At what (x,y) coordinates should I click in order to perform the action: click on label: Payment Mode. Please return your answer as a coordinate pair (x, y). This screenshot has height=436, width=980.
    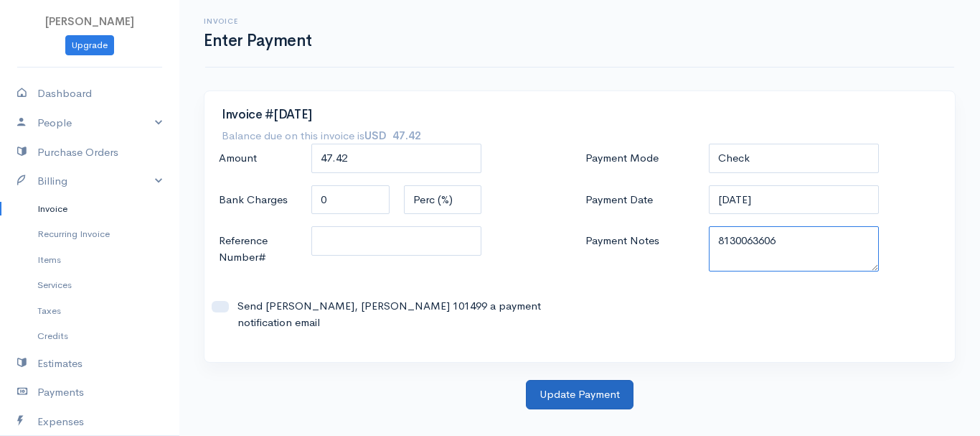
    Looking at the image, I should click on (641, 158).